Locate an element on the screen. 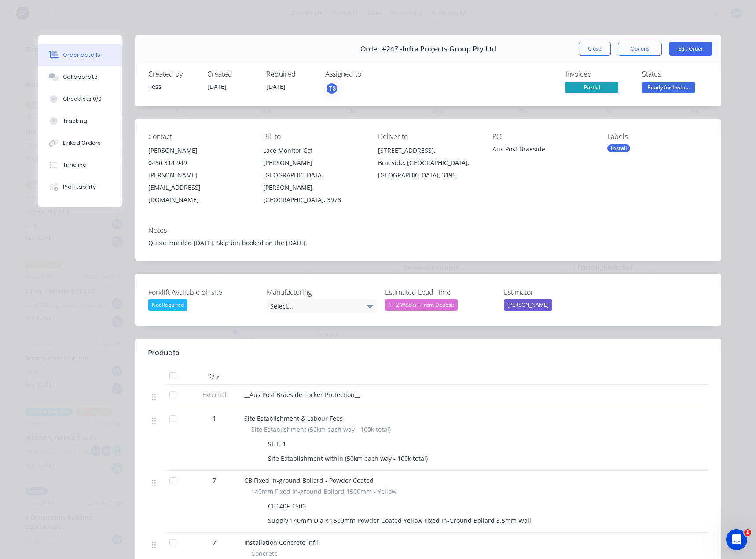  div: TS is located at coordinates (332, 89).